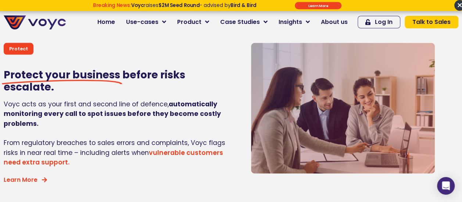  Describe the element at coordinates (142, 22) in the screenshot. I see `span: Use-cases` at that location.